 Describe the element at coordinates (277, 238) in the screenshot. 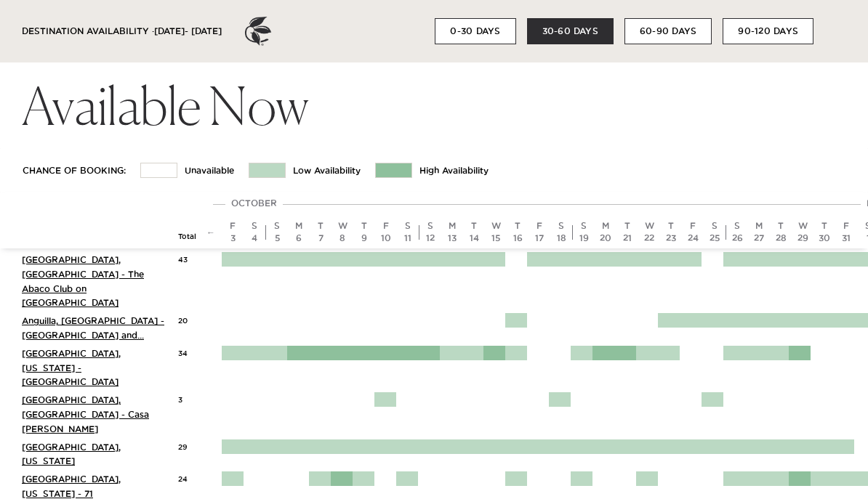

I see `div: 5` at that location.